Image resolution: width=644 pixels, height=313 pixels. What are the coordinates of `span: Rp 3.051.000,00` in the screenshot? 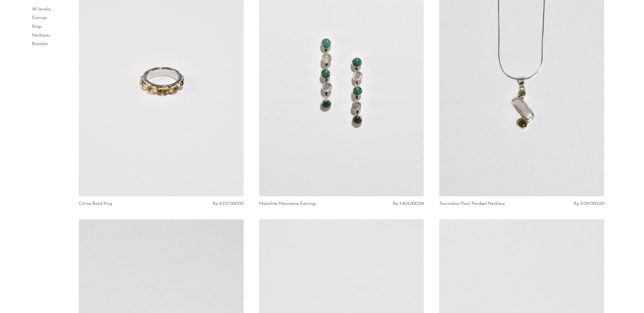 It's located at (589, 204).